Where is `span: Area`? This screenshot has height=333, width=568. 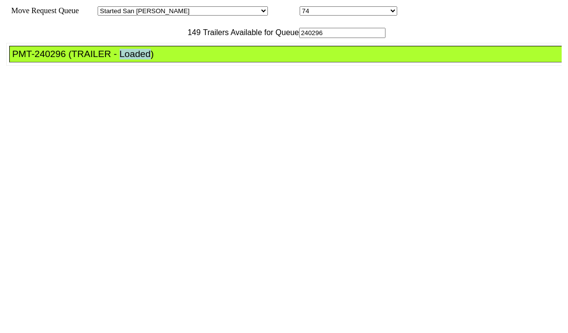
span: Area is located at coordinates (88, 10).